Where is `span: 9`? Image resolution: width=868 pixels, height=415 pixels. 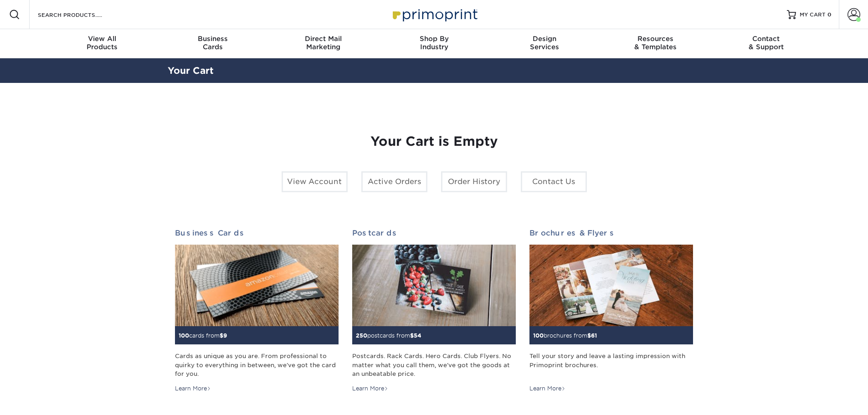 span: 9 is located at coordinates (225, 335).